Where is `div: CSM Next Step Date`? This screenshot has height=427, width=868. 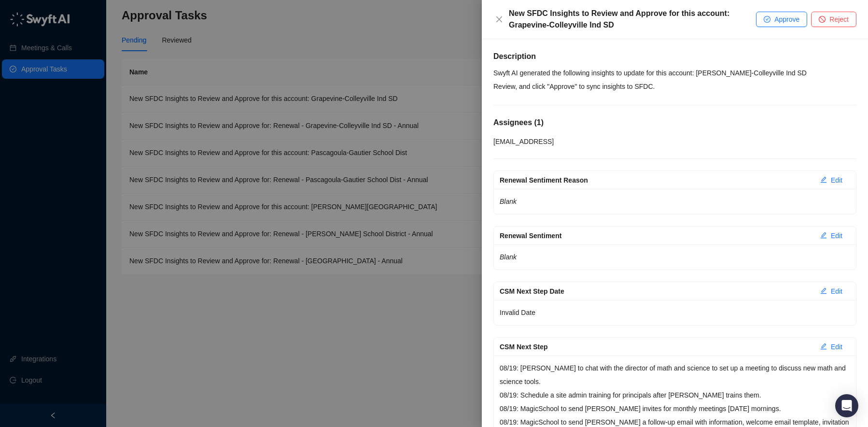
div: CSM Next Step Date is located at coordinates (656, 291).